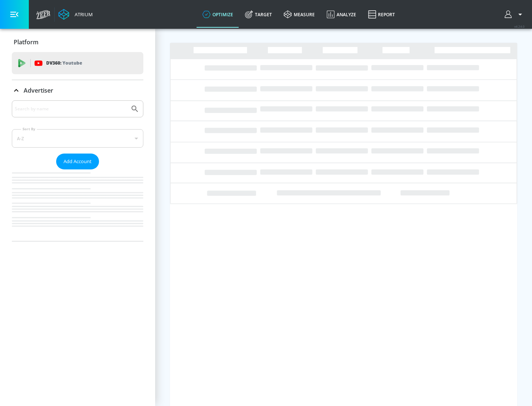  Describe the element at coordinates (381, 14) in the screenshot. I see `a: Report` at that location.